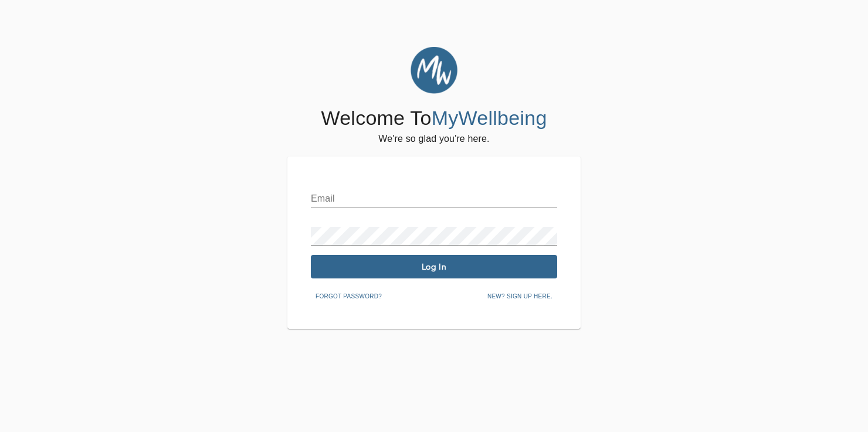  What do you see at coordinates (434, 118) in the screenshot?
I see `h4: Welcome To` at bounding box center [434, 118].